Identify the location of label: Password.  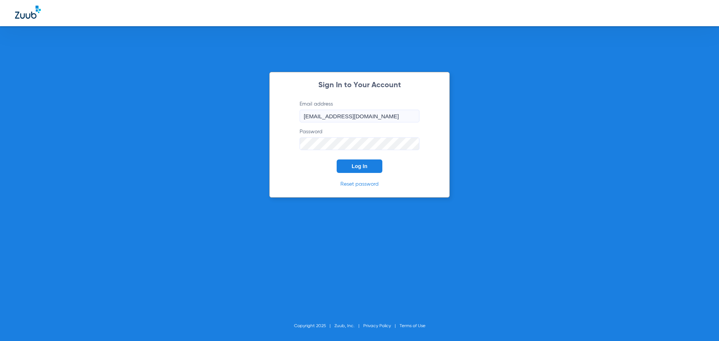
(359, 139).